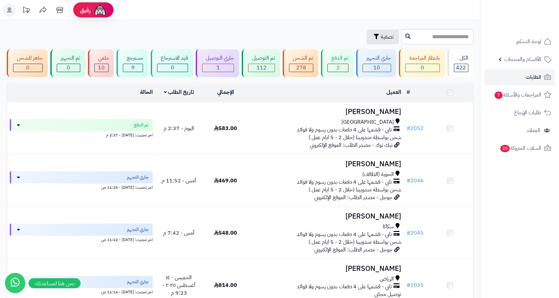 Image resolution: width=559 pixels, height=298 pixels. I want to click on a: ملغي 10, so click(101, 63).